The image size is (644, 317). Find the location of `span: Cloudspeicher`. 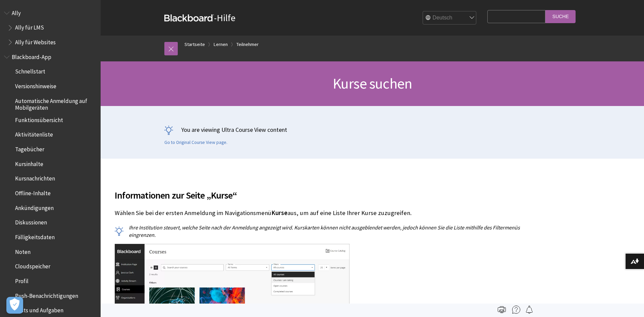

span: Cloudspeicher is located at coordinates (33, 265).